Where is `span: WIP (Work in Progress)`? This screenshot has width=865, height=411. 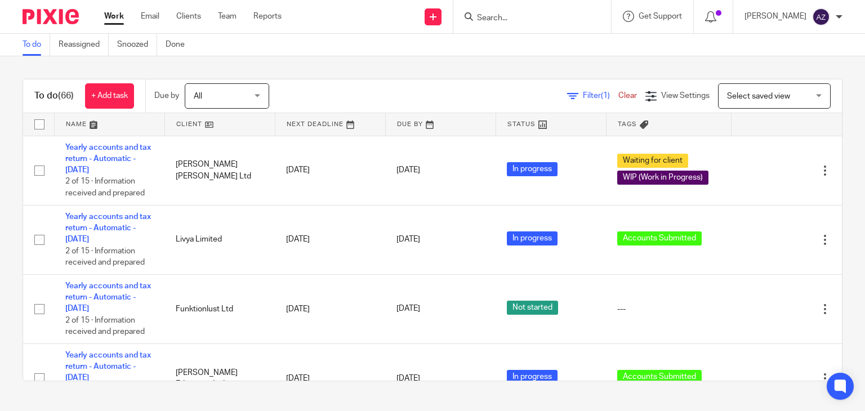 span: WIP (Work in Progress) is located at coordinates (663, 177).